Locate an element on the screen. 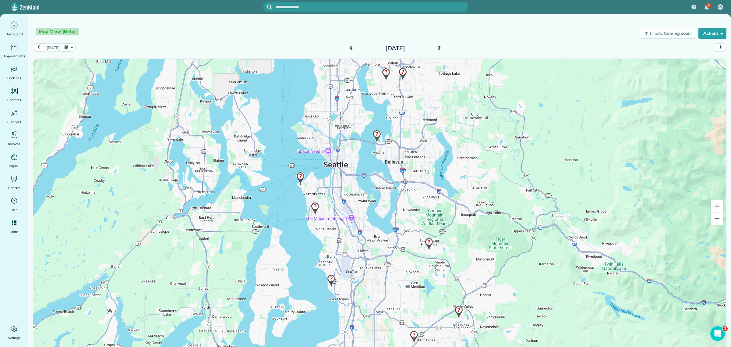 The height and width of the screenshot is (347, 731). a: Reports is located at coordinates (14, 182).